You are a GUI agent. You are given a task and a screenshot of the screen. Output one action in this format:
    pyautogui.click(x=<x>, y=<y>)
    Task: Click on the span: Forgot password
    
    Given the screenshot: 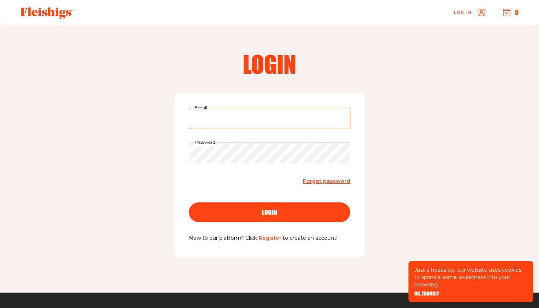 What is the action you would take?
    pyautogui.click(x=326, y=181)
    